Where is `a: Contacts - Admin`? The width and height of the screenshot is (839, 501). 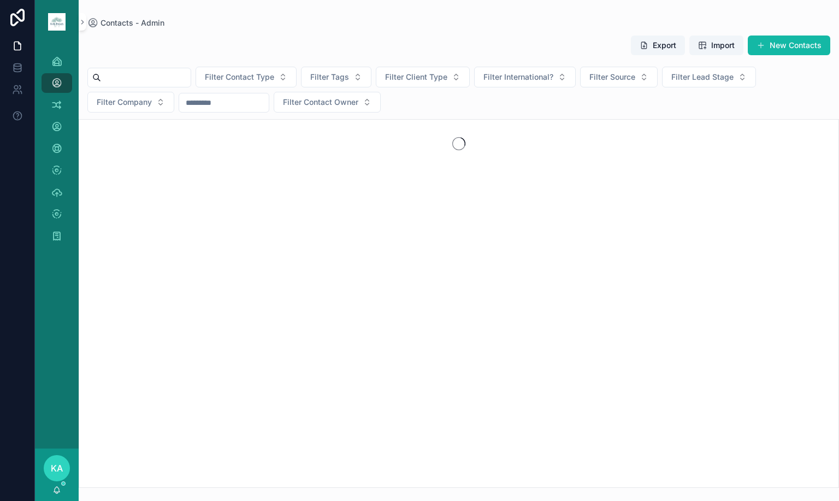
a: Contacts - Admin is located at coordinates (126, 23).